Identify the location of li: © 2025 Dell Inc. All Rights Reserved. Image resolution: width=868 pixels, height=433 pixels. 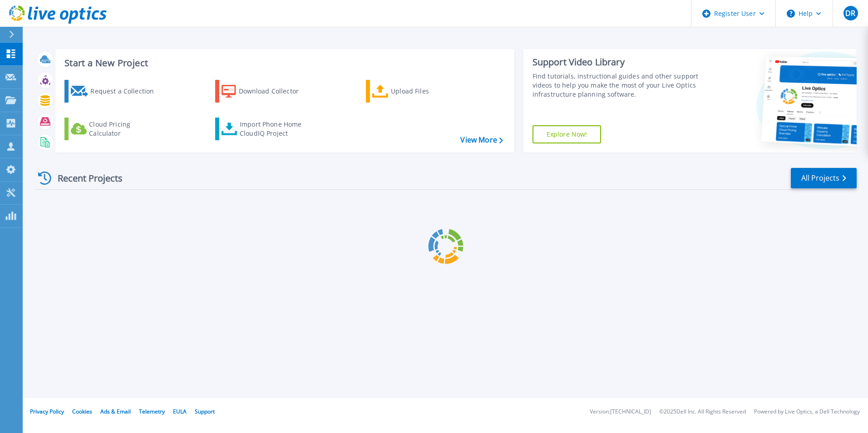
(702, 412).